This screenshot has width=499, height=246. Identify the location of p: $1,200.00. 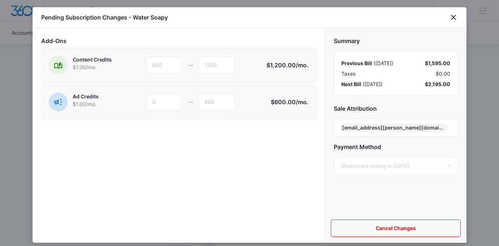
(287, 65).